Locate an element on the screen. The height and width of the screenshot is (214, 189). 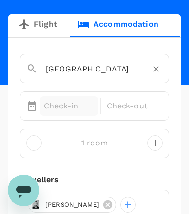
p: Check-out is located at coordinates (132, 106).